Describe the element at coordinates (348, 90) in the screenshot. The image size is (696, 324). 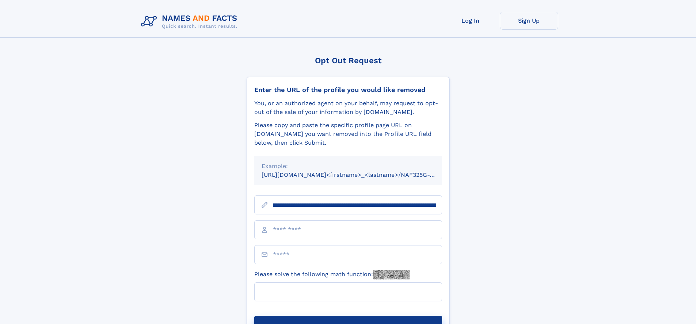
I see `div: Enter the URL of the profile you would like removed` at that location.